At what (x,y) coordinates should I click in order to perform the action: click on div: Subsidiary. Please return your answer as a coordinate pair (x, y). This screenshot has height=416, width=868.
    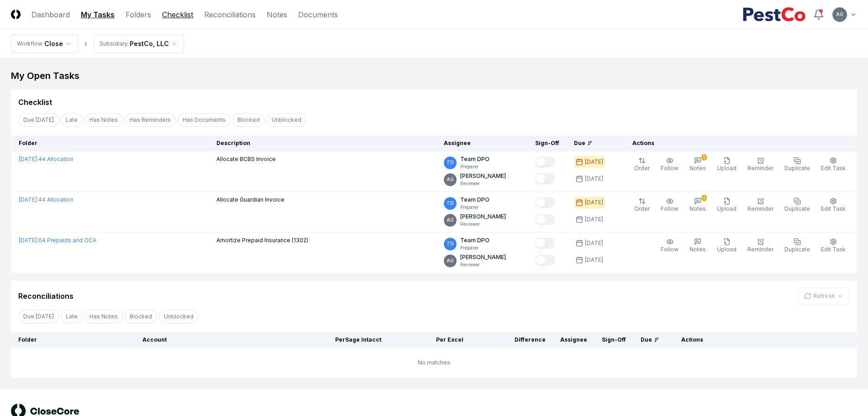
    Looking at the image, I should click on (114, 44).